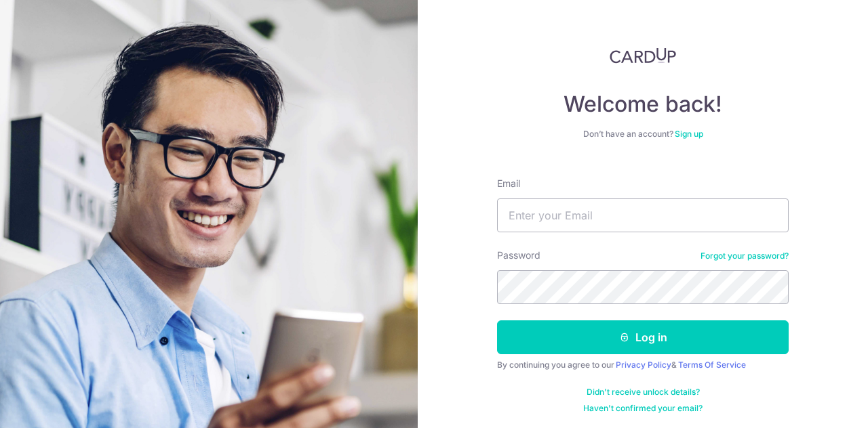 The height and width of the screenshot is (428, 868). Describe the element at coordinates (643, 134) in the screenshot. I see `div: Don’t have an account?` at that location.